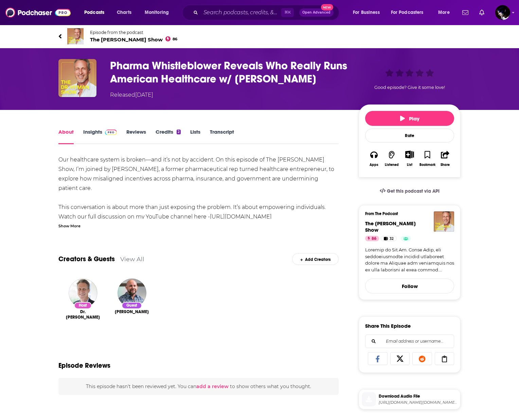 The height and width of the screenshot is (420, 519). What do you see at coordinates (409, 118) in the screenshot?
I see `span: Play` at bounding box center [409, 118].